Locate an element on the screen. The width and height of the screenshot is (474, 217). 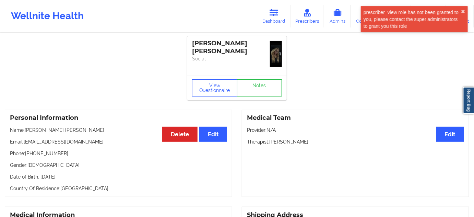
a: Prescribers is located at coordinates (308, 16).